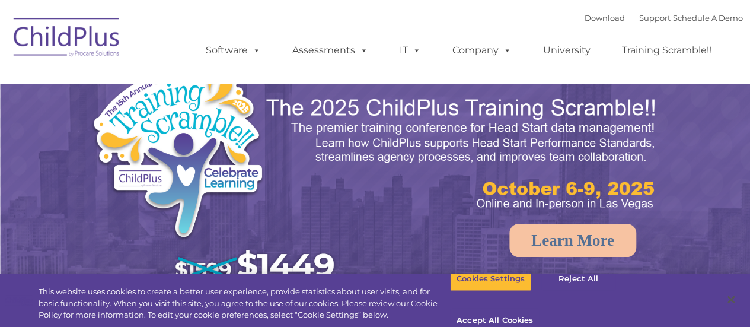 The width and height of the screenshot is (750, 327). I want to click on a: Learn More, so click(573, 240).